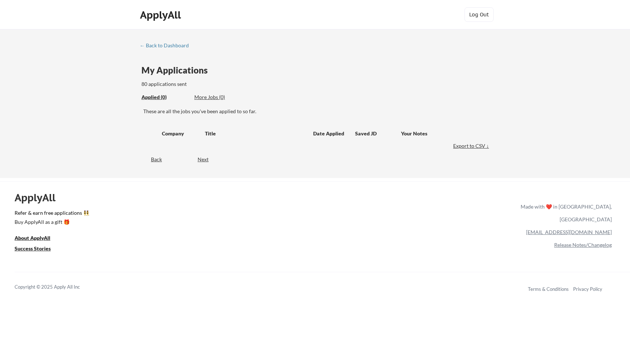 This screenshot has width=630, height=364. What do you see at coordinates (150, 159) in the screenshot?
I see `div: Back` at bounding box center [150, 159].